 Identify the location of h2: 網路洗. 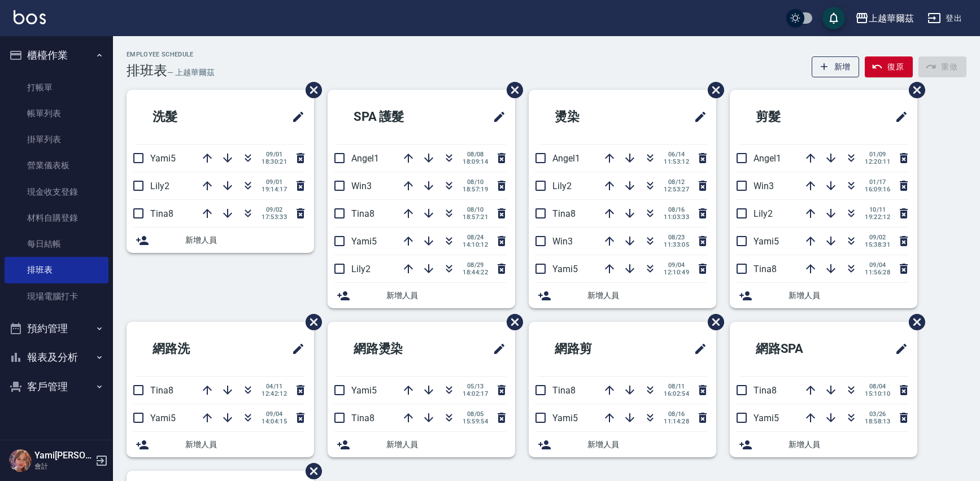
(191, 349).